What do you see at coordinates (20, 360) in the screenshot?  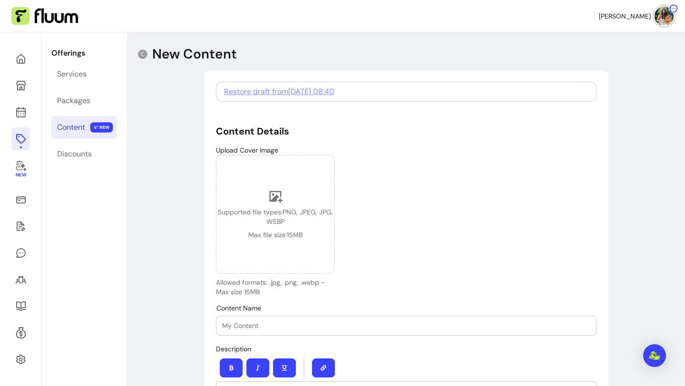 I see `a: Settings` at bounding box center [20, 360].